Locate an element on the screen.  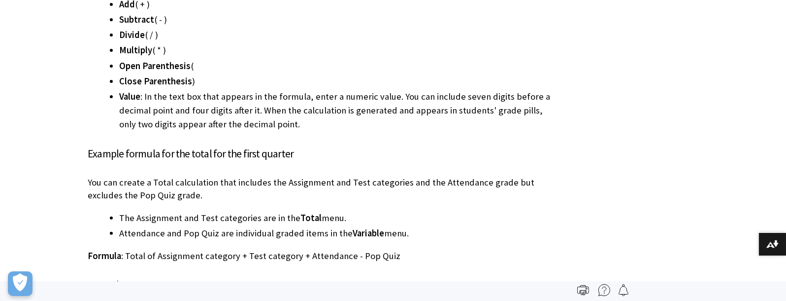
img: Print is located at coordinates (583, 290).